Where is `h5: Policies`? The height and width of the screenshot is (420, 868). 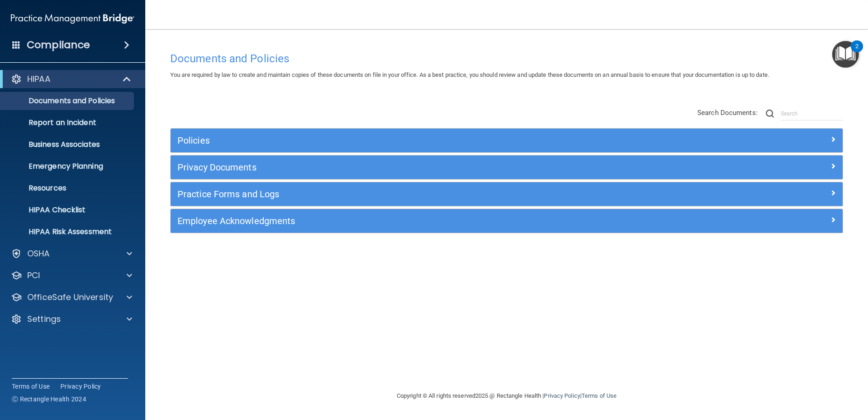 h5: Policies is located at coordinates (423, 141).